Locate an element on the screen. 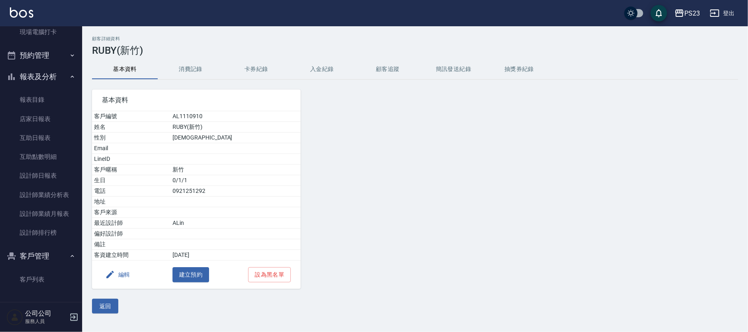 The width and height of the screenshot is (748, 332). button: 簡訊發送紀錄 is located at coordinates (454, 69).